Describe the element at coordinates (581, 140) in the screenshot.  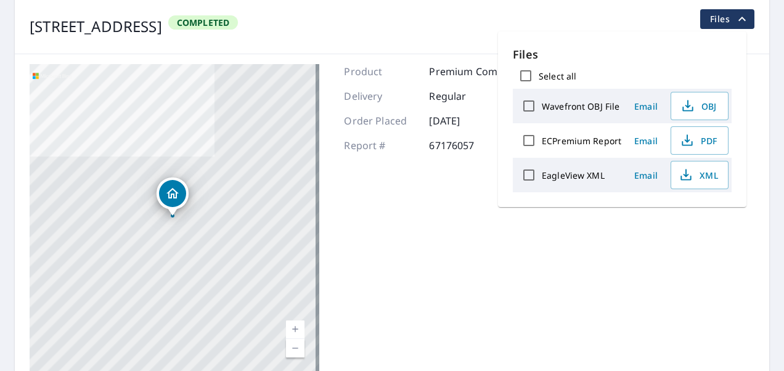
I see `label: ECPremium Report` at that location.